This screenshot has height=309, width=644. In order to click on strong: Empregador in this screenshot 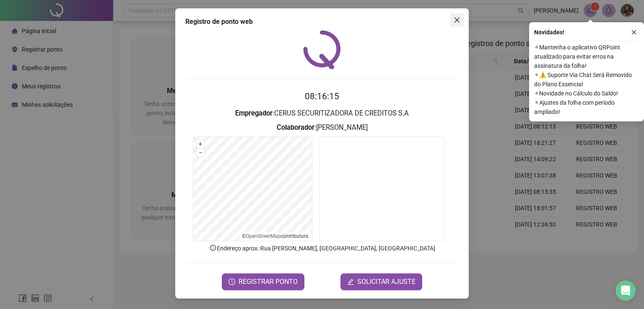, I will do `click(253, 113)`.